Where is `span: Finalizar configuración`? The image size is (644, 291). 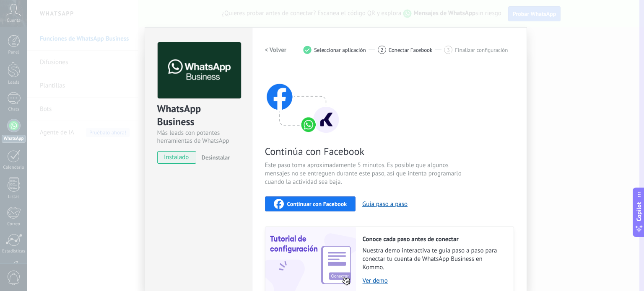
span: Finalizar configuración is located at coordinates (481, 50).